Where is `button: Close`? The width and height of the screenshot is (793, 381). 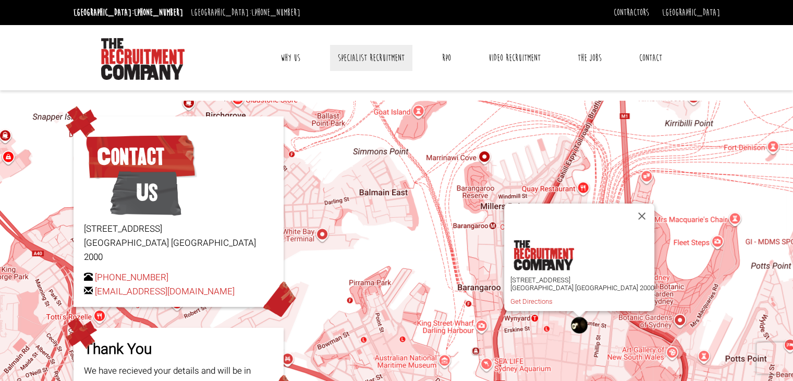
button: Close is located at coordinates (642, 216).